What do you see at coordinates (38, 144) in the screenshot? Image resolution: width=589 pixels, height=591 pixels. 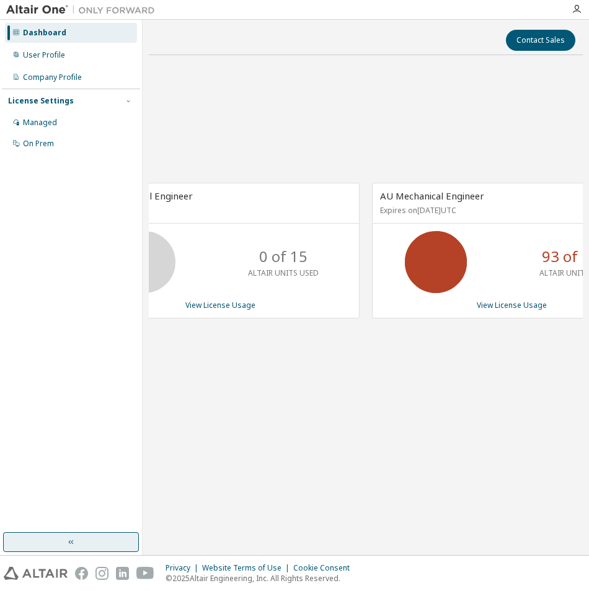 I see `div: On Prem` at bounding box center [38, 144].